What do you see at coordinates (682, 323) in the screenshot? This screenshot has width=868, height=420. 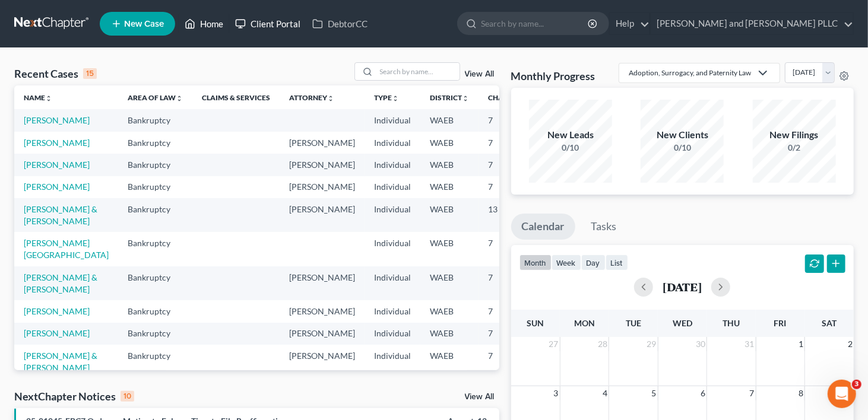 I see `span: Wed` at bounding box center [682, 323].